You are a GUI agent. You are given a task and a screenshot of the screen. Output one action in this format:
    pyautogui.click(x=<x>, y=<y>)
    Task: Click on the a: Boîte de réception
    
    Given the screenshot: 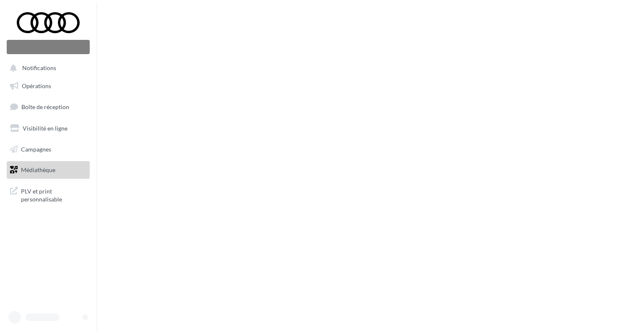 What is the action you would take?
    pyautogui.click(x=48, y=106)
    